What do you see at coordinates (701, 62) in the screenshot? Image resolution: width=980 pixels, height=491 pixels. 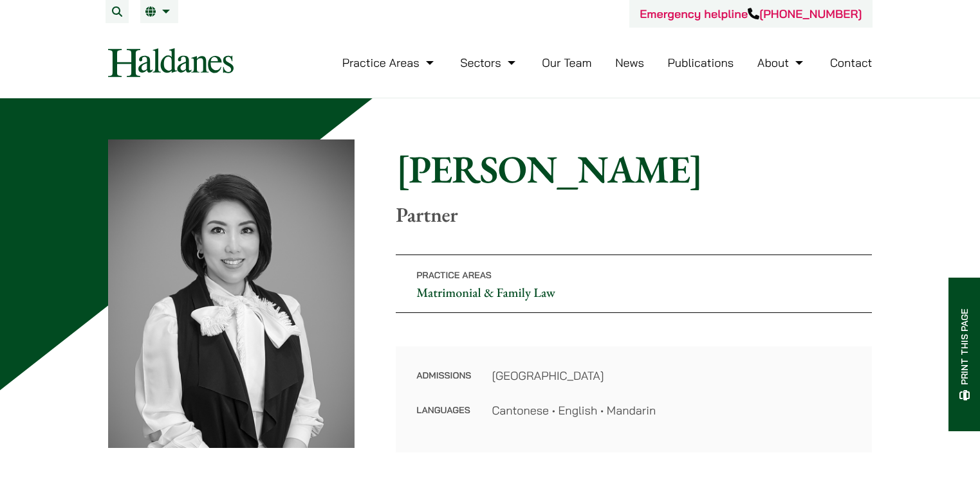 I see `a: Publications` at bounding box center [701, 62].